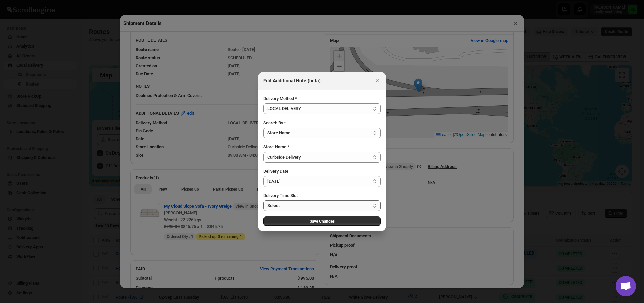 The width and height of the screenshot is (644, 303). Describe the element at coordinates (276, 146) in the screenshot. I see `span: Store Name *` at that location.